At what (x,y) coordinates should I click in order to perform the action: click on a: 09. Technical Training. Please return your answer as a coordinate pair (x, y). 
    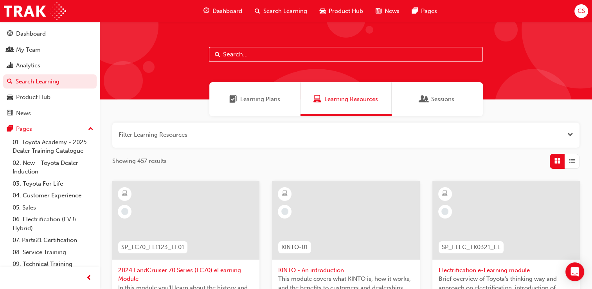
    Looking at the image, I should click on (53, 264).